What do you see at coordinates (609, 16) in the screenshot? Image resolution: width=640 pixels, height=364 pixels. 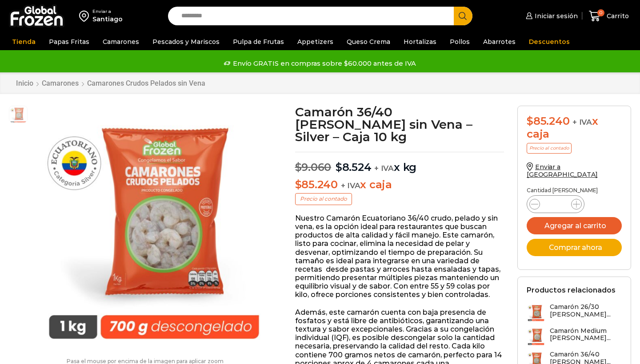 I see `a: 0 Carrito` at bounding box center [609, 16].